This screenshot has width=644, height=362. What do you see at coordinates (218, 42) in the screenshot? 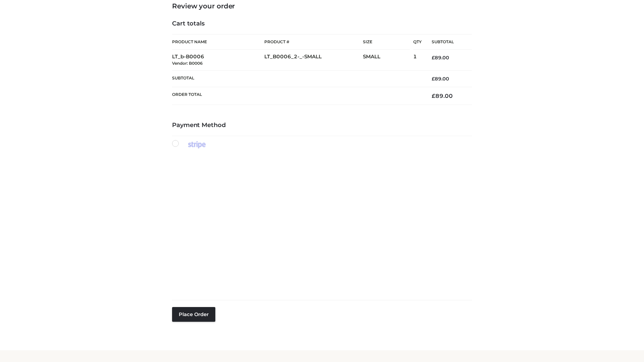
I see `th: Product Name` at bounding box center [218, 42].